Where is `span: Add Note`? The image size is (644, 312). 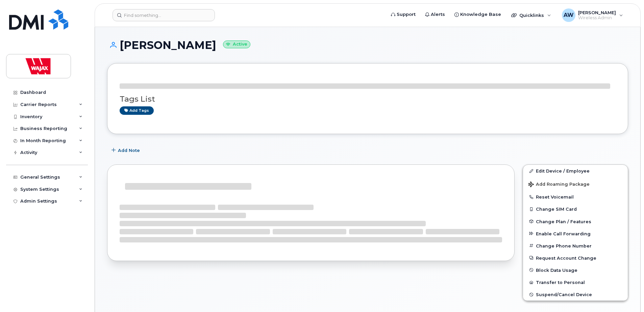
span: Add Note is located at coordinates (129, 150).